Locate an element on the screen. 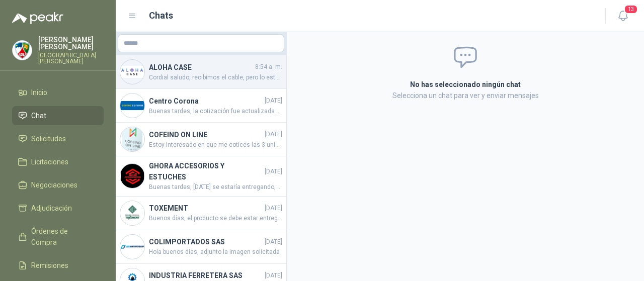 This screenshot has width=644, height=281. h4: GHORA ACCESORIOS Y ESTUCHES is located at coordinates (206, 171).